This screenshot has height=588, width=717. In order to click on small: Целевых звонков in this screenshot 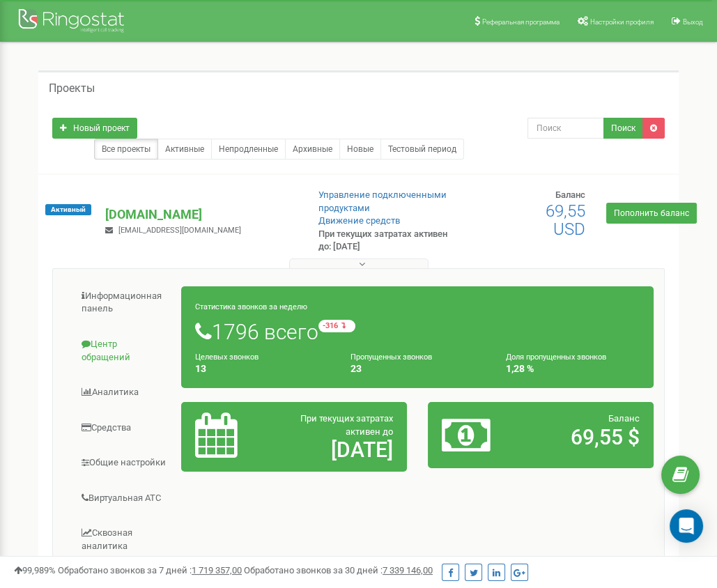, I will do `click(226, 357)`.